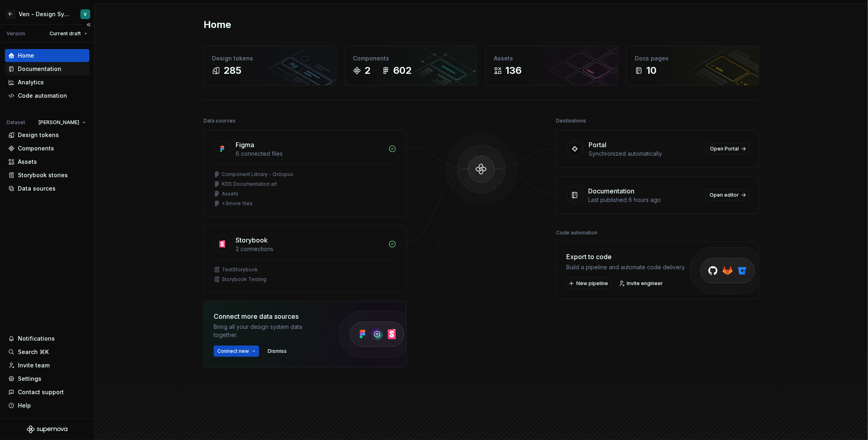 This screenshot has height=440, width=868. Describe the element at coordinates (724, 195) in the screenshot. I see `span: Open editor` at that location.